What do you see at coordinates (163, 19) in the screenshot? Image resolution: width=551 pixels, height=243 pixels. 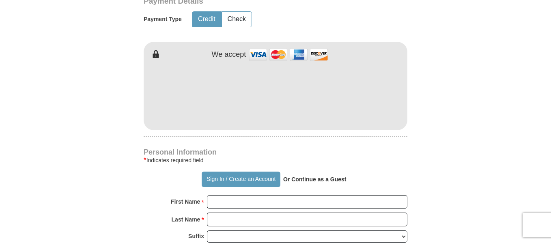 I see `h5: Payment Type` at bounding box center [163, 19].